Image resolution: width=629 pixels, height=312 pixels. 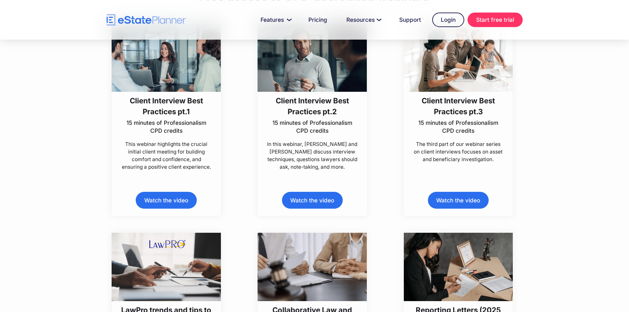 What do you see at coordinates (495, 20) in the screenshot?
I see `a: Start free trial` at bounding box center [495, 20].